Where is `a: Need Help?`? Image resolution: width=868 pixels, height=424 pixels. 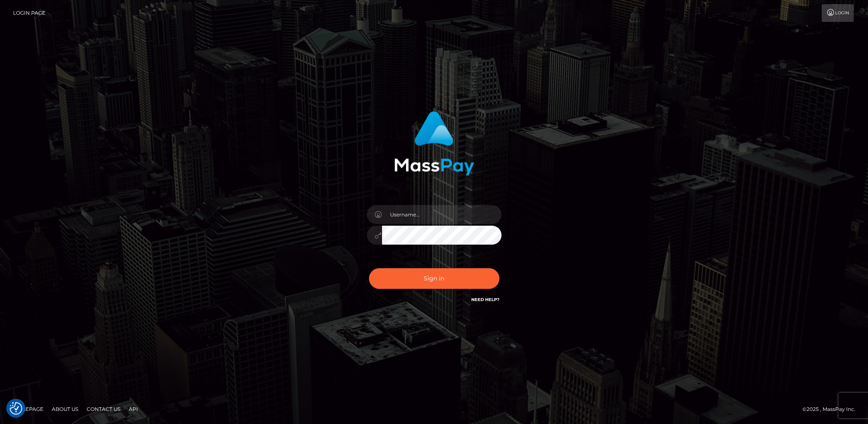 a: Need Help? is located at coordinates (485, 299).